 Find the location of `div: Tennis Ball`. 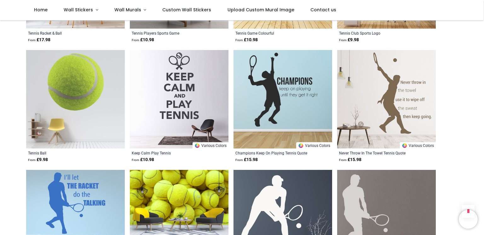

div: Tennis Ball is located at coordinates (66, 153).